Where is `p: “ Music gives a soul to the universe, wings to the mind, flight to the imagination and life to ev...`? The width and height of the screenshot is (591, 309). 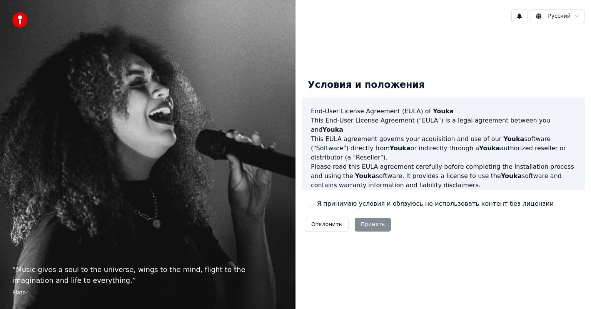 p: “ Music gives a soul to the universe, wings to the mind, flight to the imagination and life to ev... is located at coordinates (148, 275).